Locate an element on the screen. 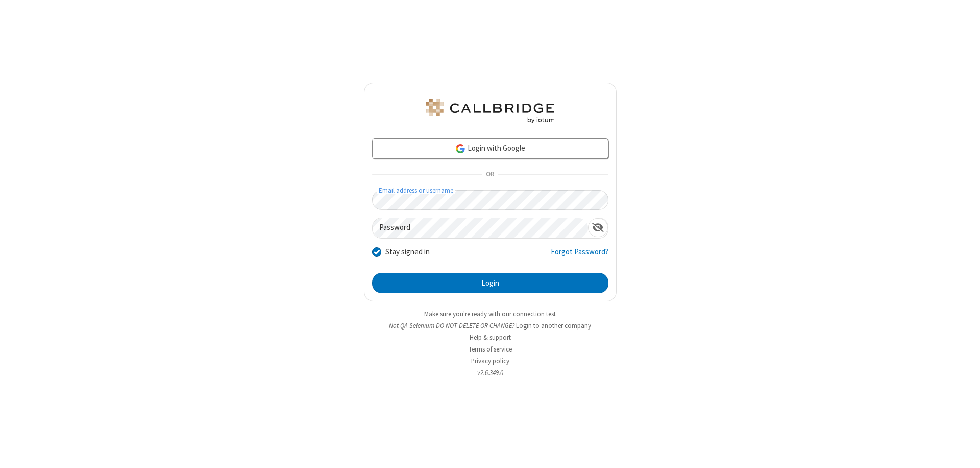 This screenshot has height=468, width=980. li: Not QA Selenium DO NOT DELETE OR CHANGE? is located at coordinates (490, 325).